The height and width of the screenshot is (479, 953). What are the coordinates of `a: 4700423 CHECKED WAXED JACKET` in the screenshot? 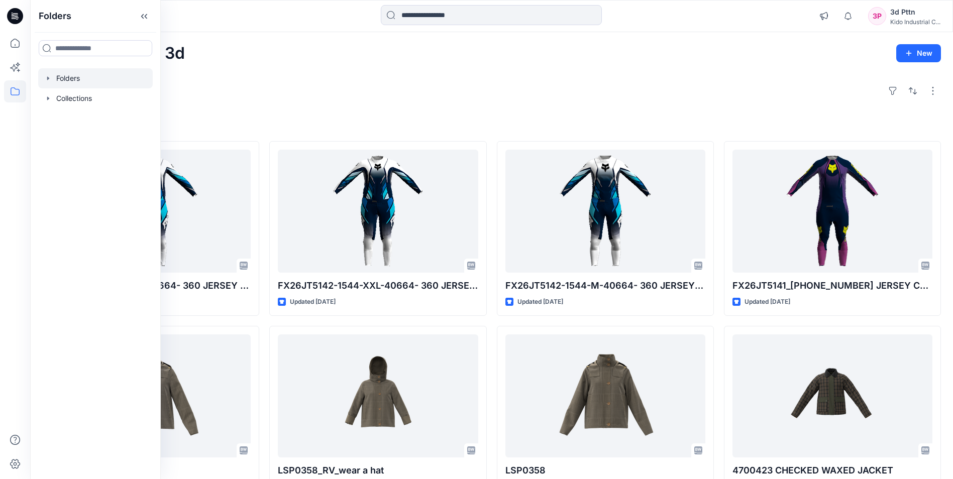 It's located at (832, 396).